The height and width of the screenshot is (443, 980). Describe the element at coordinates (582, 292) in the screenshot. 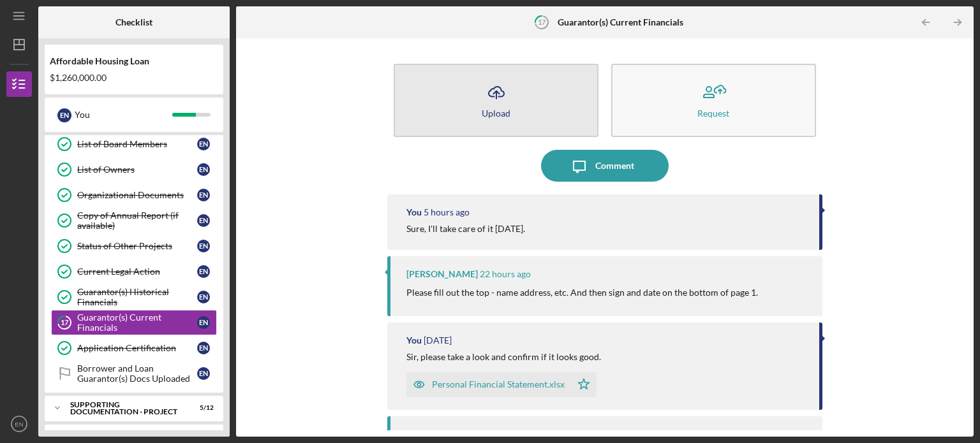

I see `p: Please fill out the top - name address, etc. And then sign and date on the bottom of page 1.` at that location.